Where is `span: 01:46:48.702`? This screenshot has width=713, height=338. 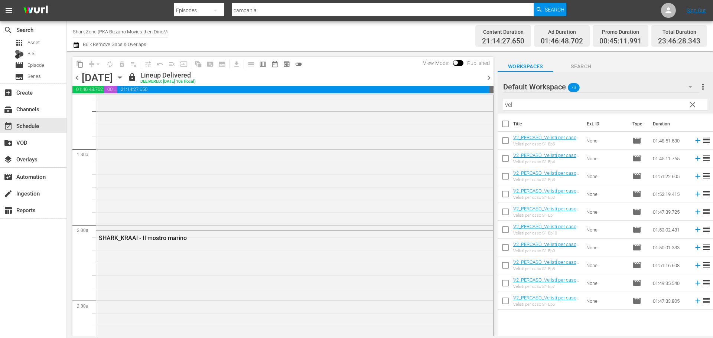 span: 01:46:48.702 is located at coordinates (562, 41).